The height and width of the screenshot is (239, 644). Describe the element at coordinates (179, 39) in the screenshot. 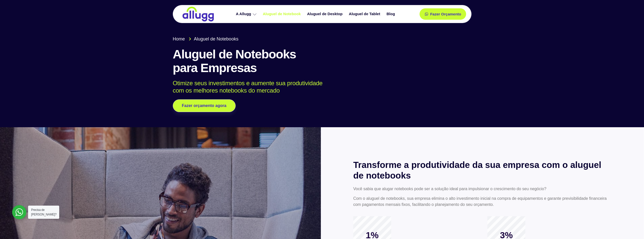

I see `span: Home` at that location.